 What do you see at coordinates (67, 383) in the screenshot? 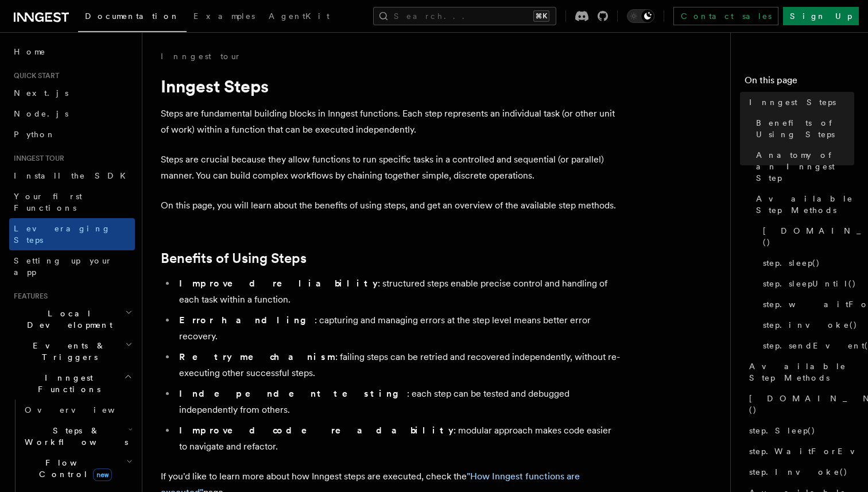
I see `span: Inngest Functions` at bounding box center [67, 383].